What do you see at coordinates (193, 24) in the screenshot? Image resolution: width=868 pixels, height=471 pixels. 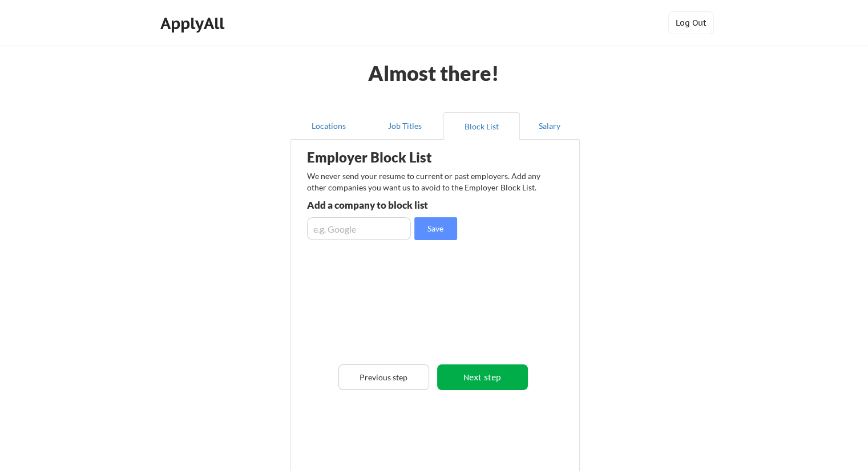 I see `div: ApplyAll` at bounding box center [193, 24].